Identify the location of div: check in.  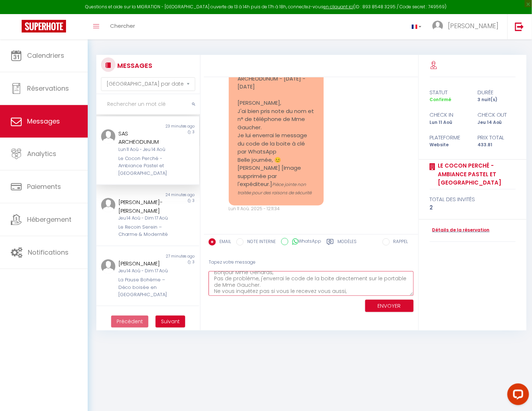
(449, 115).